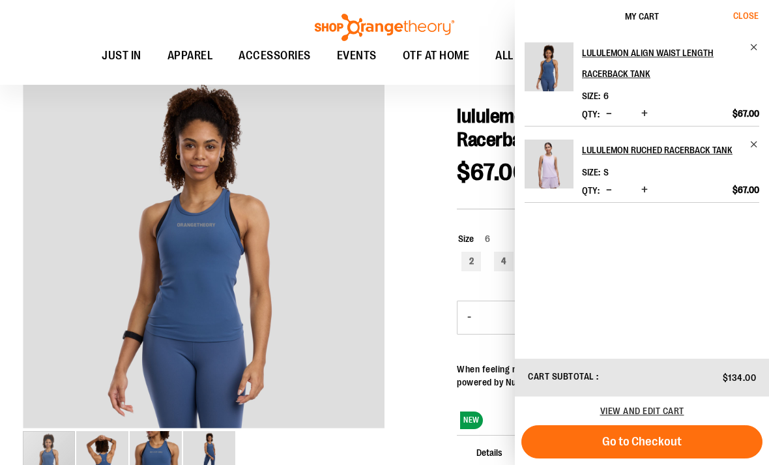 This screenshot has height=465, width=769. What do you see at coordinates (642, 441) in the screenshot?
I see `span: Go to Checkout` at bounding box center [642, 441].